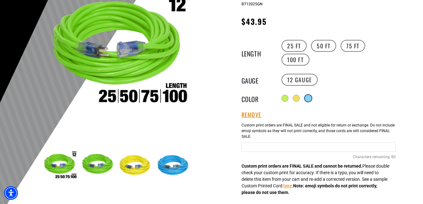  What do you see at coordinates (299, 80) in the screenshot?
I see `label: 12 Gauge` at bounding box center [299, 80].